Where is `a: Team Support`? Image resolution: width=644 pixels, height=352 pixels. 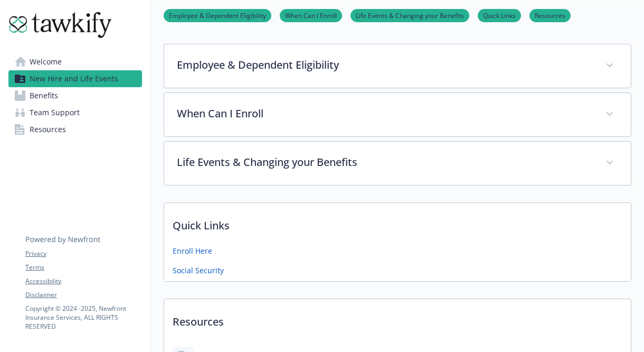
a: Team Support is located at coordinates (75, 113).